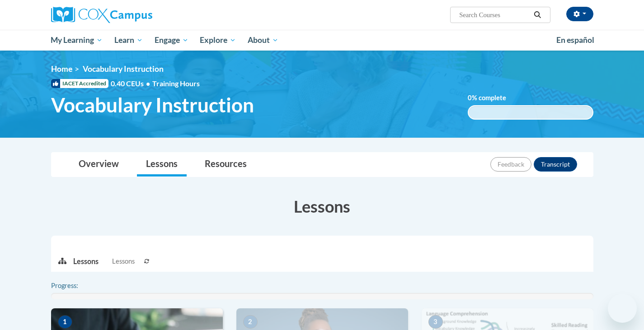 This screenshot has height=330, width=644. Describe the element at coordinates (132, 83) in the screenshot. I see `span: 0.40 CEUs` at that location.